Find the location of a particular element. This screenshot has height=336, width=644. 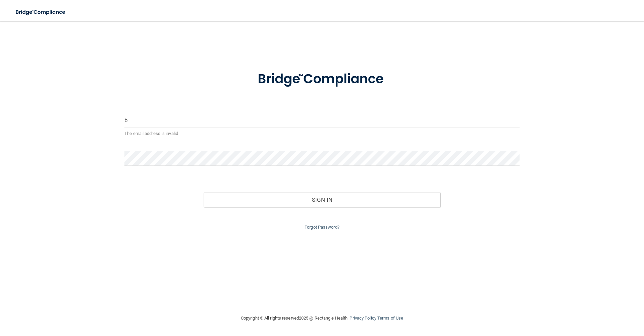

input: Email is located at coordinates (322, 120).